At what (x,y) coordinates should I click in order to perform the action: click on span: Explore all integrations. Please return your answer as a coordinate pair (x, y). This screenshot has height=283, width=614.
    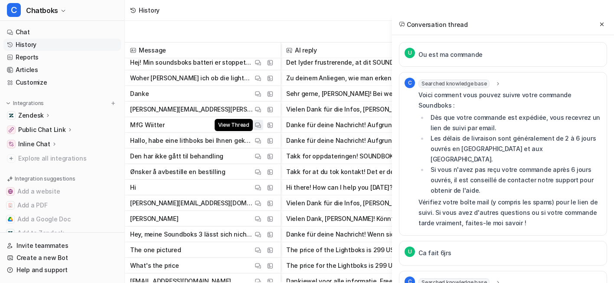
    Looking at the image, I should click on (68, 158).